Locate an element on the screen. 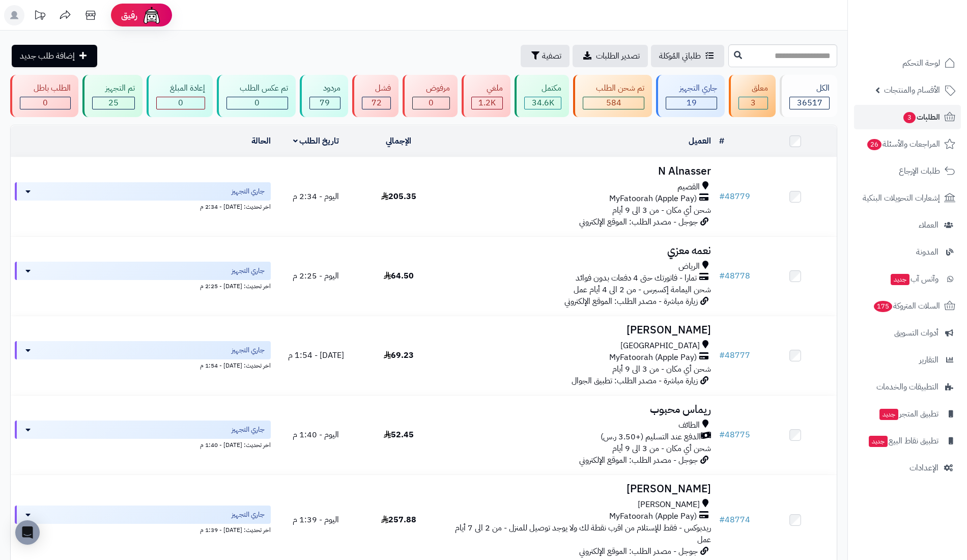  div: ملغي is located at coordinates (487, 88).